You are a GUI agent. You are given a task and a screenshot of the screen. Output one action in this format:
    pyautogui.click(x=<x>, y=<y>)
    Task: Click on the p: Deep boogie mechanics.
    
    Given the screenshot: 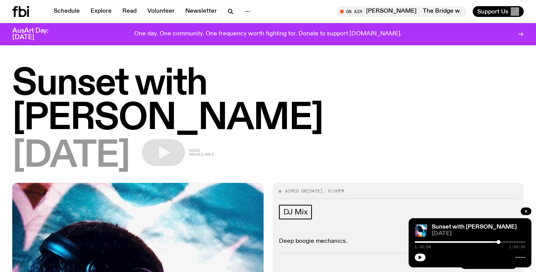 What is the action you would take?
    pyautogui.click(x=398, y=241)
    